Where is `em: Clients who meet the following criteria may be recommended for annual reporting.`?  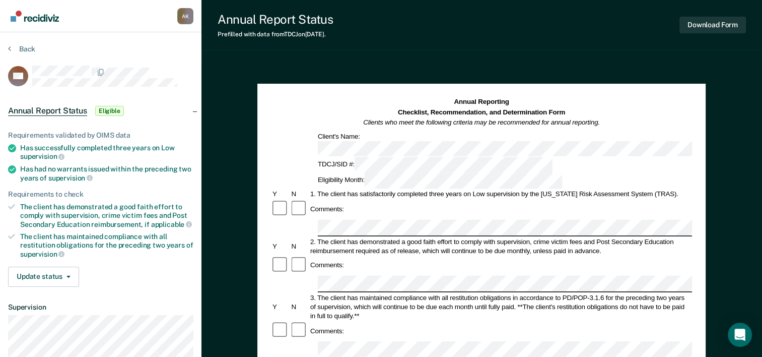
em: Clients who meet the following criteria may be recommended for annual reporting. is located at coordinates (482, 122).